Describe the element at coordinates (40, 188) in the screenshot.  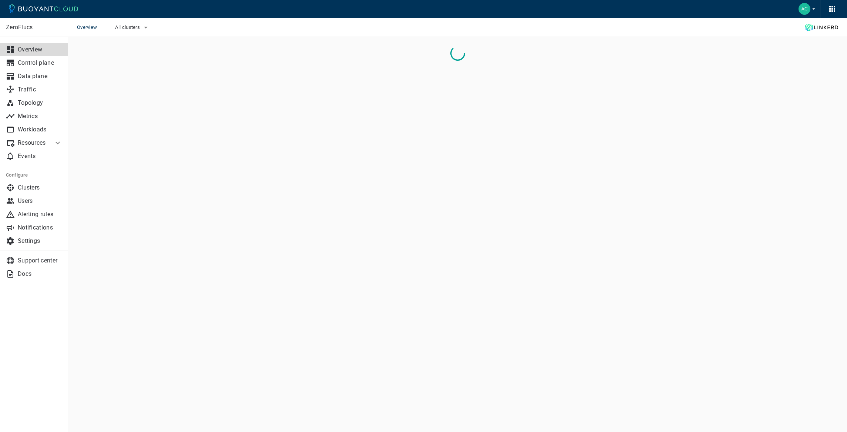
I see `p: Clusters` at that location.